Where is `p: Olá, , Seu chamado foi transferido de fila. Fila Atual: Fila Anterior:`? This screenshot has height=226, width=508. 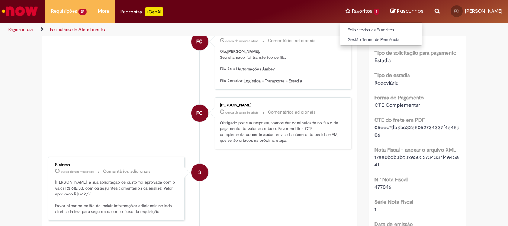 p: Olá, , Seu chamado foi transferido de fila. Fila Atual: Fila Anterior: is located at coordinates (282, 66).